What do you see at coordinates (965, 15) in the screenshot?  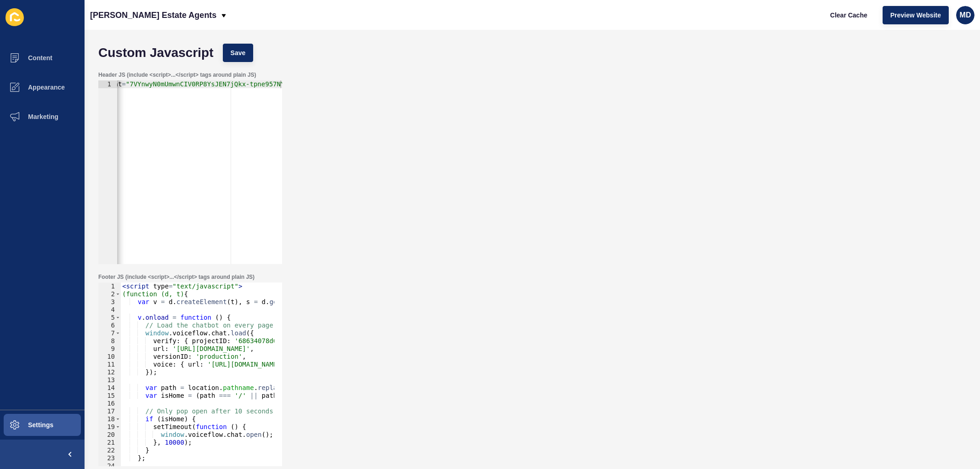 I see `span: MD` at bounding box center [965, 15].